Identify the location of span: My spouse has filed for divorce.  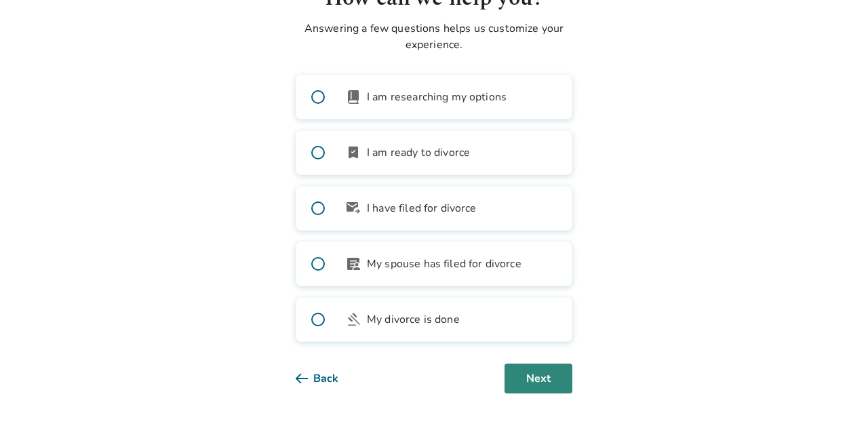
(444, 264).